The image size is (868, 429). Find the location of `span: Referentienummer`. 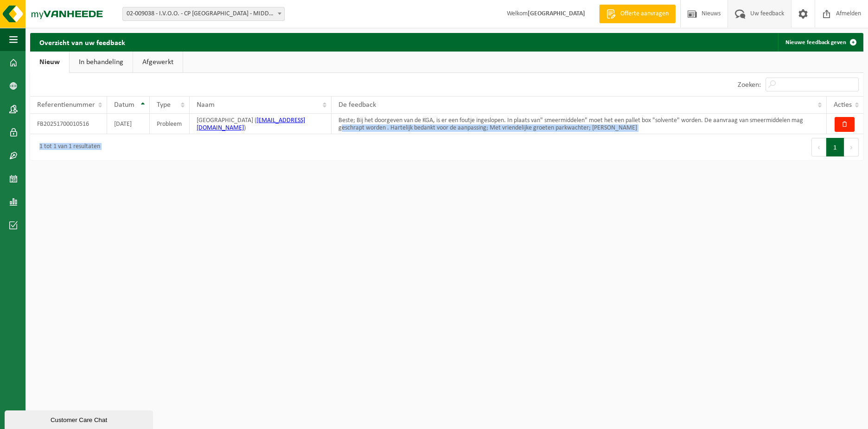

span: Referentienummer is located at coordinates (66, 105).